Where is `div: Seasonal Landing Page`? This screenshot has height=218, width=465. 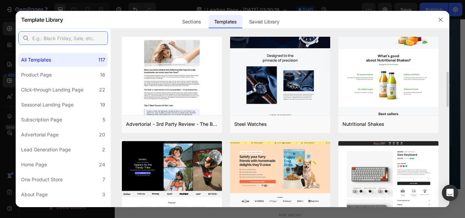 div: Seasonal Landing Page is located at coordinates (47, 105).